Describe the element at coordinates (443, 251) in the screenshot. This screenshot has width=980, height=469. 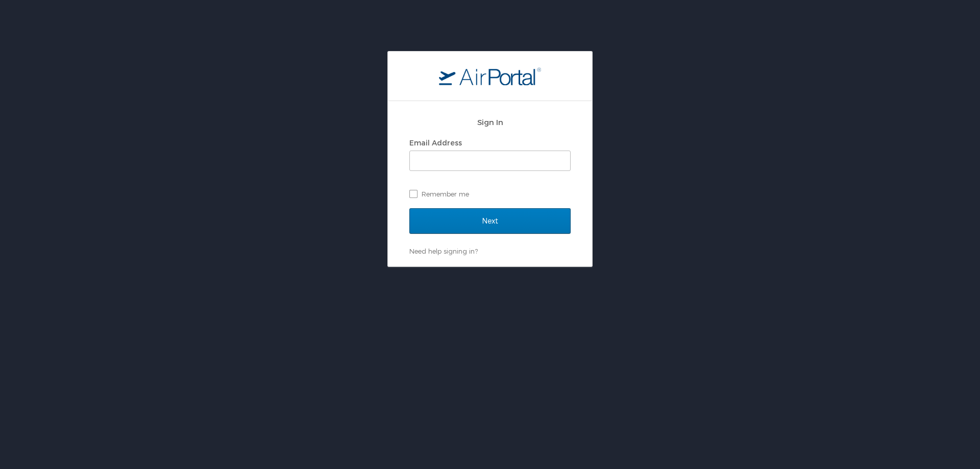
I see `a: Need help signing in?` at that location.